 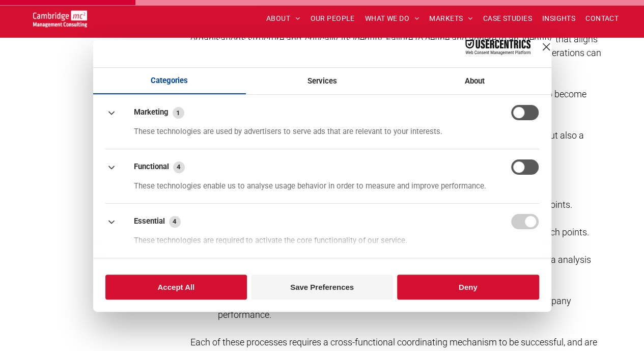 I want to click on a: ABOUT, so click(x=283, y=19).